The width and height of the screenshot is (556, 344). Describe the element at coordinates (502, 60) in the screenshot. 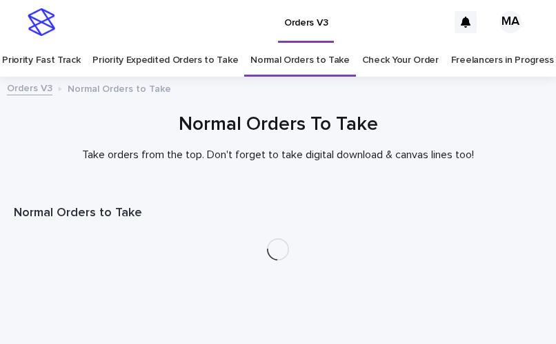

I see `a: Freelancers in Progress` at that location.